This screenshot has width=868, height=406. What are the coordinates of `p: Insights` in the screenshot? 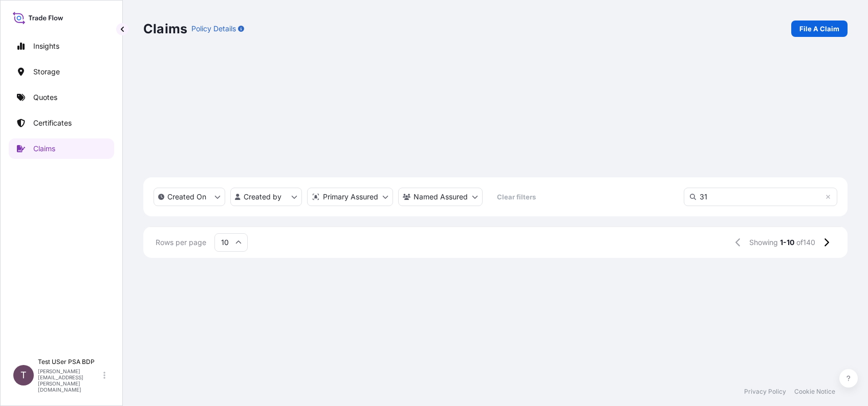 It's located at (46, 46).